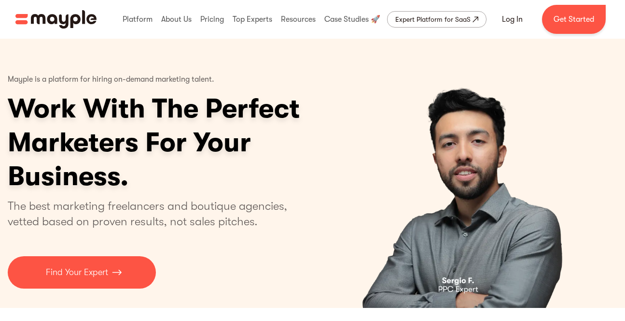 Image resolution: width=625 pixels, height=321 pixels. Describe the element at coordinates (433, 19) in the screenshot. I see `div: Expert Platform for SaaS` at that location.